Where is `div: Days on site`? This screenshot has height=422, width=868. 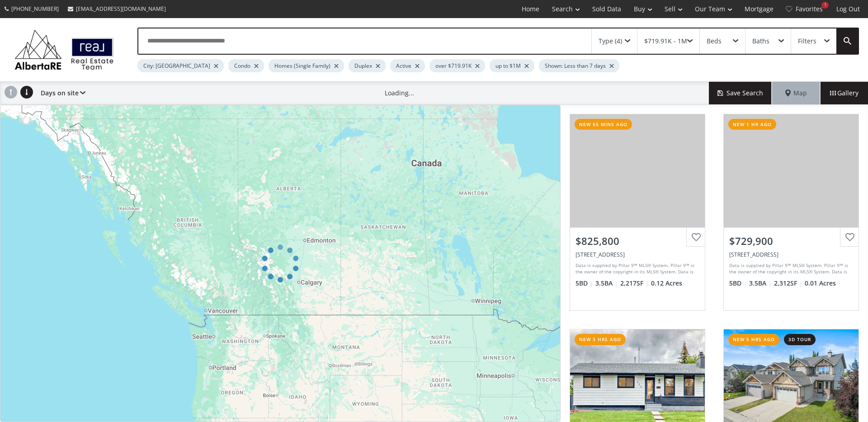 div: Days on site is located at coordinates (60, 93).